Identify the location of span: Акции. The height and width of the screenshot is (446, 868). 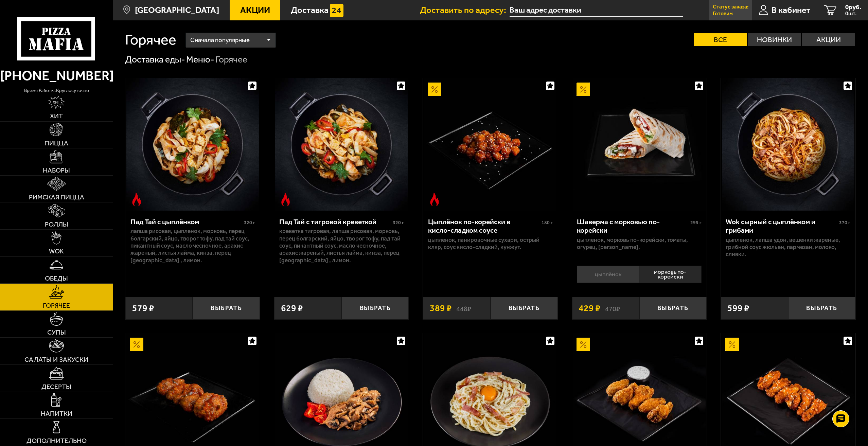
(255, 10).